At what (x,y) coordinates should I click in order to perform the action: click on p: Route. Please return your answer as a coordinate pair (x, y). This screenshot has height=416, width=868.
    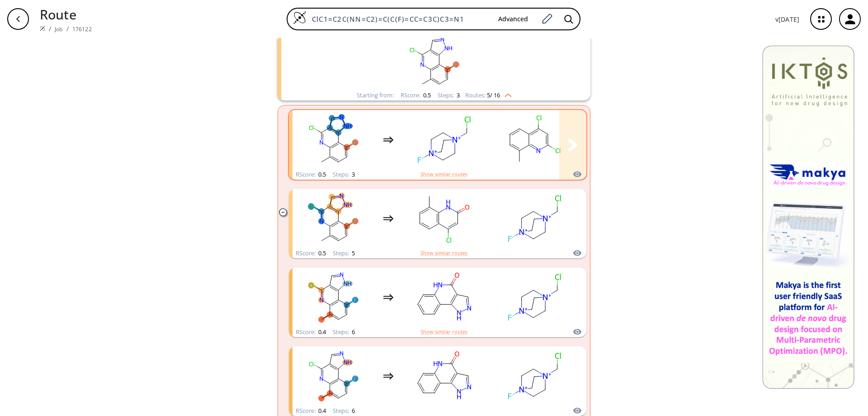
    Looking at the image, I should click on (66, 14).